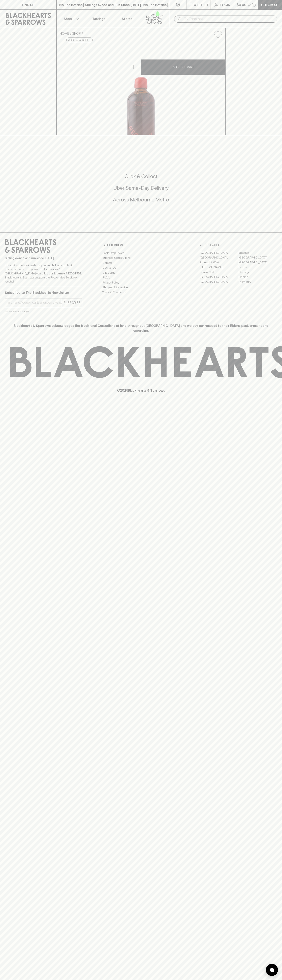  I want to click on a: Privacy Policy, so click(141, 283).